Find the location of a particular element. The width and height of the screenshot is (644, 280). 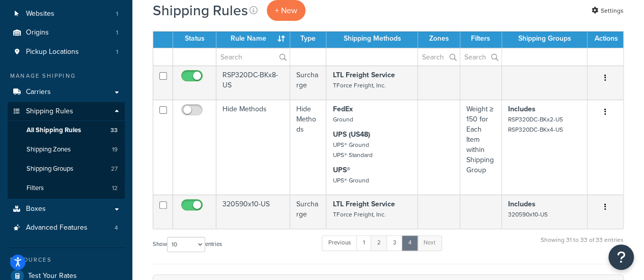

a: 3 is located at coordinates (394, 243).